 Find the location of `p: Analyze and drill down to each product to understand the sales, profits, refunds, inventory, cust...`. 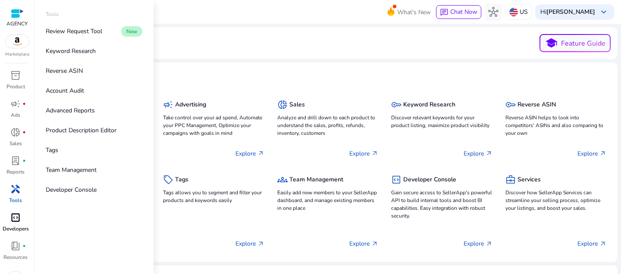

p: Analyze and drill down to each product to understand the sales, profits, refunds, inventory, cust... is located at coordinates (328, 126).